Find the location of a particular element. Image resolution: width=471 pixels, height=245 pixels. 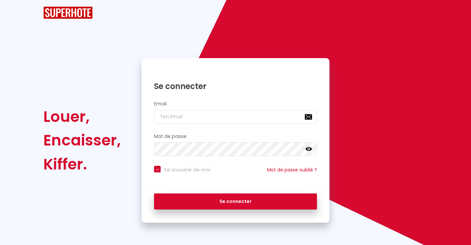

input: Ton Email is located at coordinates (235, 117).